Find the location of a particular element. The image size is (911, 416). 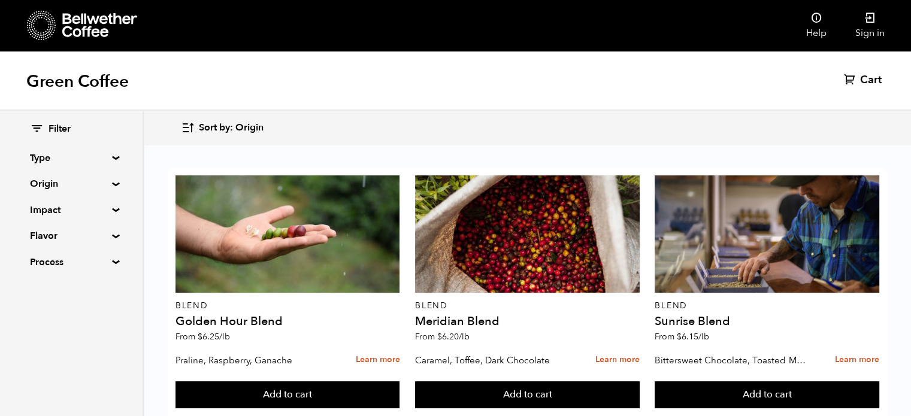

span: Cart is located at coordinates (871, 80).